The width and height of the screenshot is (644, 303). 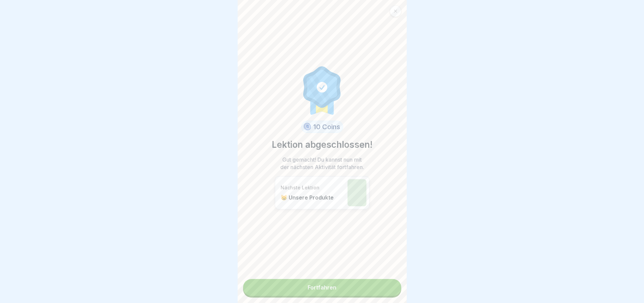 I want to click on p: Lektion abgeschlossen!, so click(x=322, y=145).